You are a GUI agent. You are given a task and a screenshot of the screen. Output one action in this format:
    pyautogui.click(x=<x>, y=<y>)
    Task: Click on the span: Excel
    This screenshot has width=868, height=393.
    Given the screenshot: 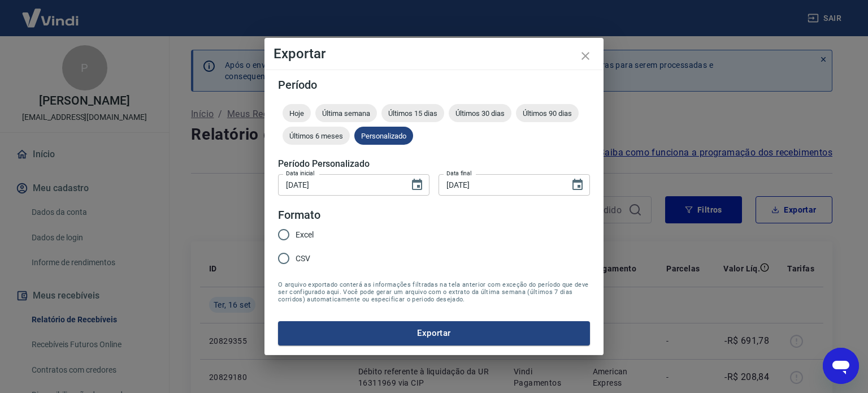 What is the action you would take?
    pyautogui.click(x=304, y=235)
    